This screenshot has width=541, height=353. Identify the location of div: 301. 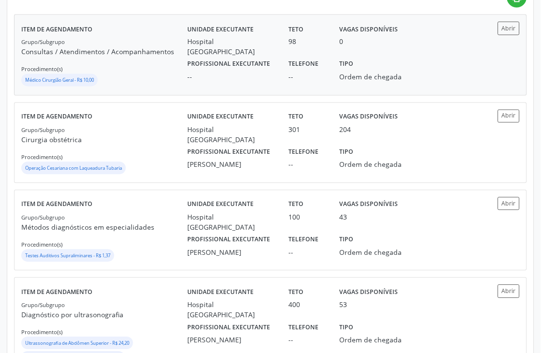
(307, 130).